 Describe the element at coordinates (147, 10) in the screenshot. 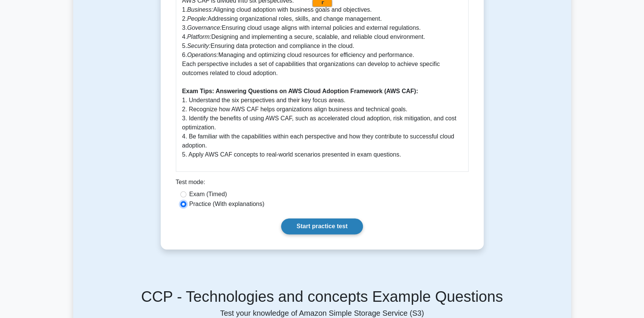

I see `a: Clear` at that location.